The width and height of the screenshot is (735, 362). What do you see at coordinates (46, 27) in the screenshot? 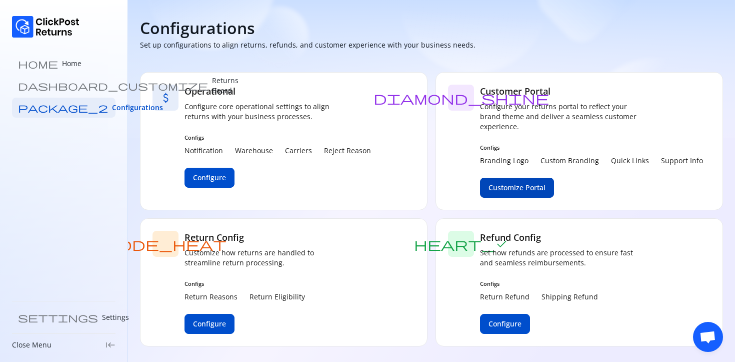
I see `img: Logo` at bounding box center [46, 27].